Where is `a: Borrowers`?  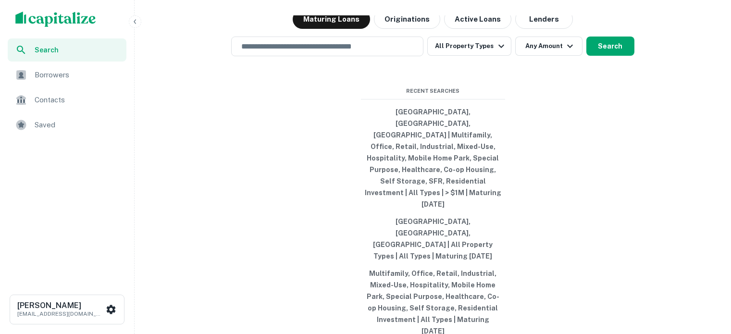
a: Borrowers is located at coordinates (67, 75).